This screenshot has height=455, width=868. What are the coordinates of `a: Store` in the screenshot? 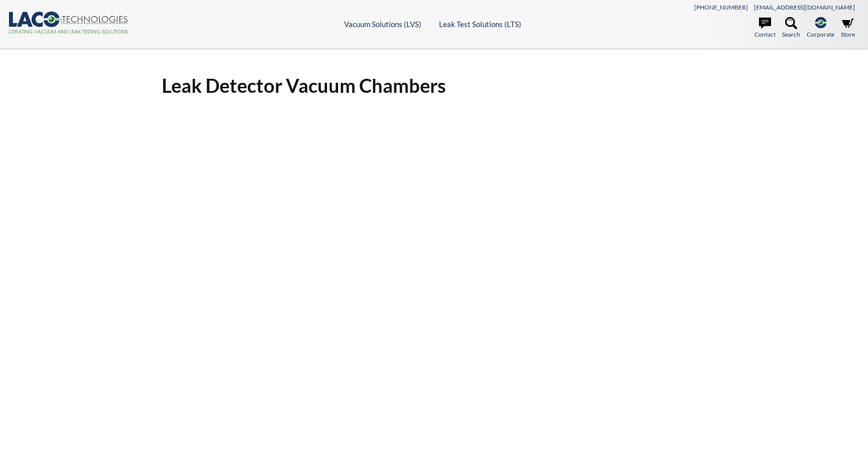 It's located at (848, 28).